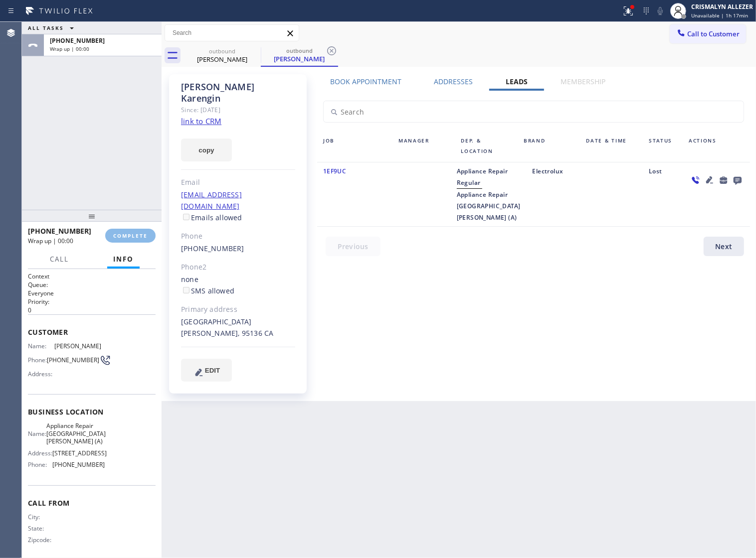  What do you see at coordinates (707, 34) in the screenshot?
I see `button: Call to Customer` at bounding box center [707, 34].